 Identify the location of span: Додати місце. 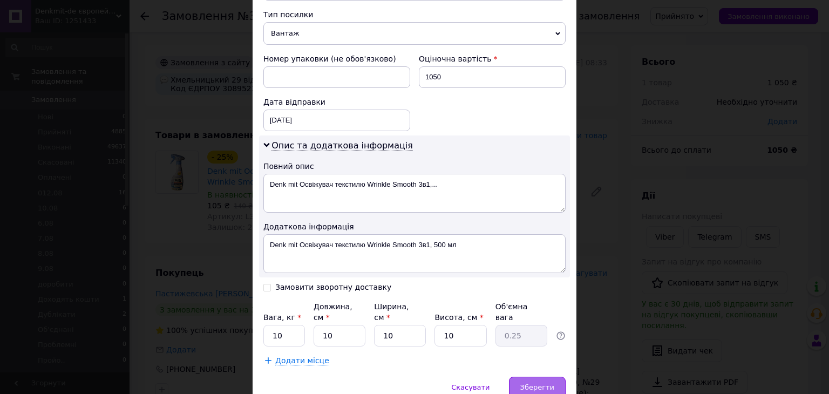
(302, 360).